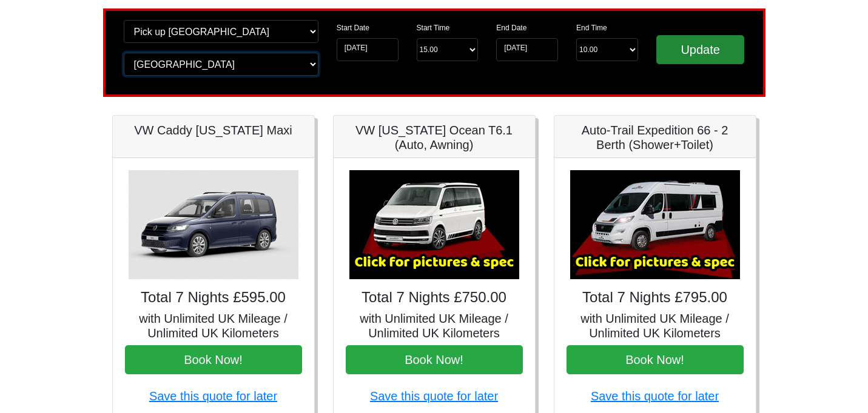 This screenshot has width=868, height=413. What do you see at coordinates (512, 28) in the screenshot?
I see `label: End Date` at bounding box center [512, 28].